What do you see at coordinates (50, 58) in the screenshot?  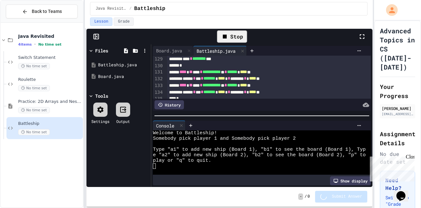 I see `span: Switch Statement` at bounding box center [50, 58].